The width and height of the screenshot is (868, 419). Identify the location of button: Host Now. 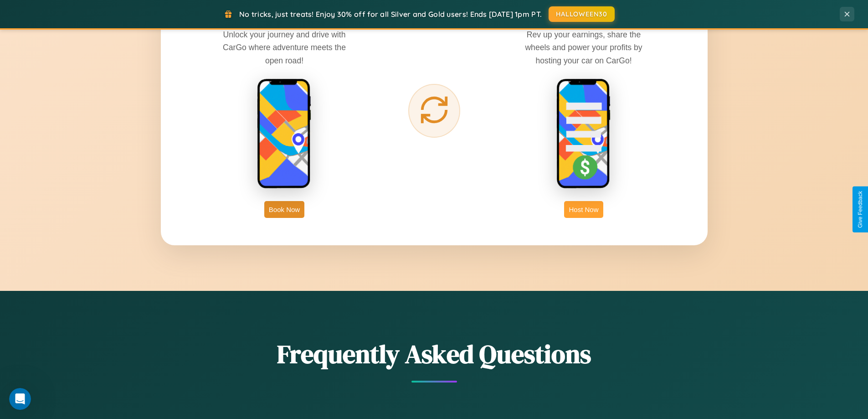
(583, 209).